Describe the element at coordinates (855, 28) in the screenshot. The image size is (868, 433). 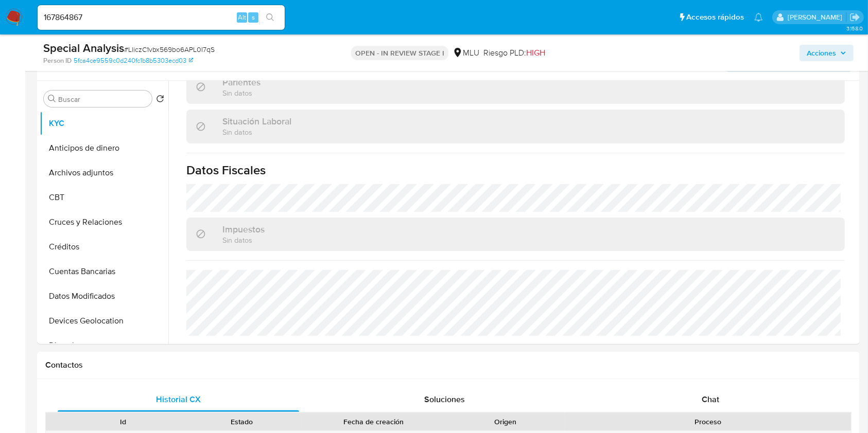
I see `span: 3.158.0` at that location.